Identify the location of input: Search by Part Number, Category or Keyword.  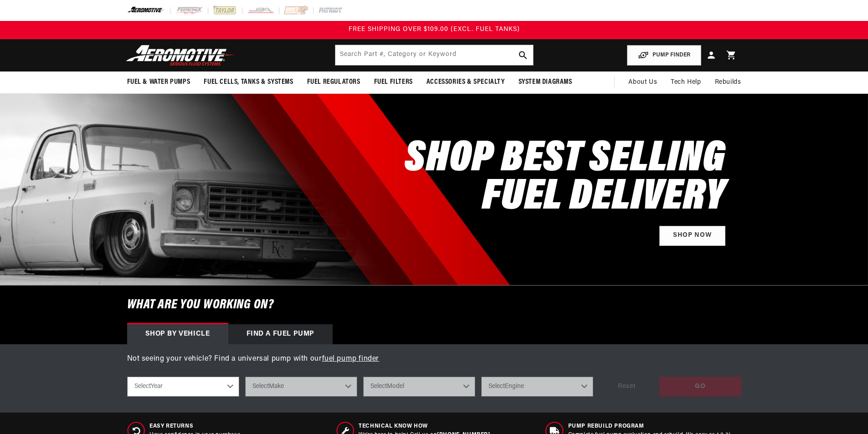
(434, 55).